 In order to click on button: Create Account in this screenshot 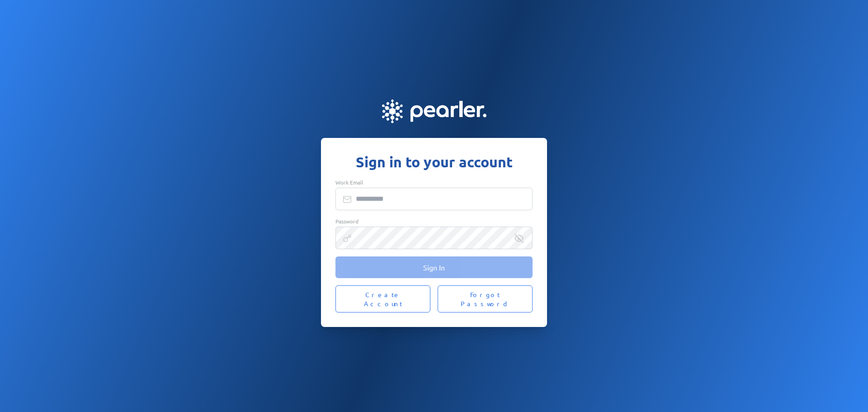, I will do `click(383, 299)`.